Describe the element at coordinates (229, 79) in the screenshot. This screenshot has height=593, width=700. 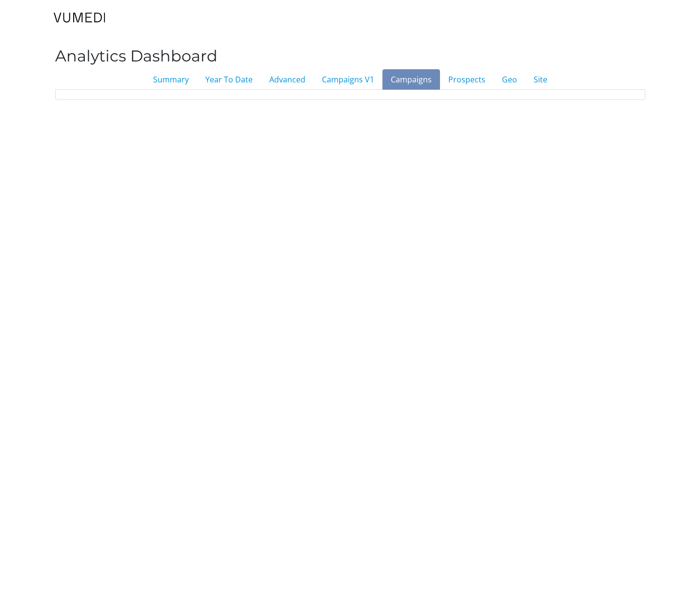
I see `a: Year To Date` at that location.